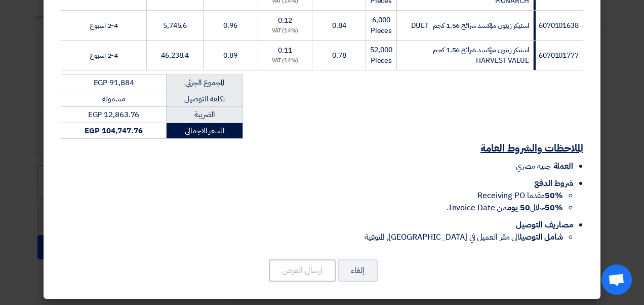 The image size is (644, 305). I want to click on td: السعر الاجمالي, so click(204, 131).